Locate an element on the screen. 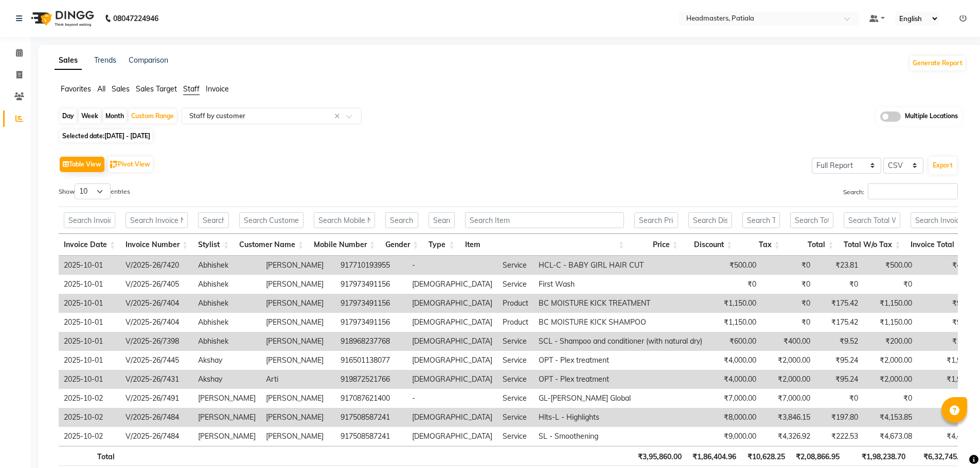  th: Customer Name: activate to sort column ascending is located at coordinates (271, 245).